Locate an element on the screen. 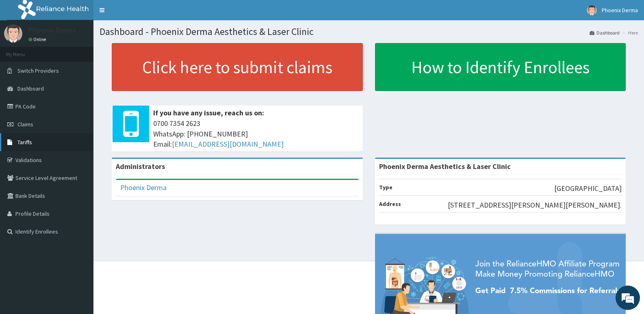  span: Phoenix Derma is located at coordinates (619, 10).